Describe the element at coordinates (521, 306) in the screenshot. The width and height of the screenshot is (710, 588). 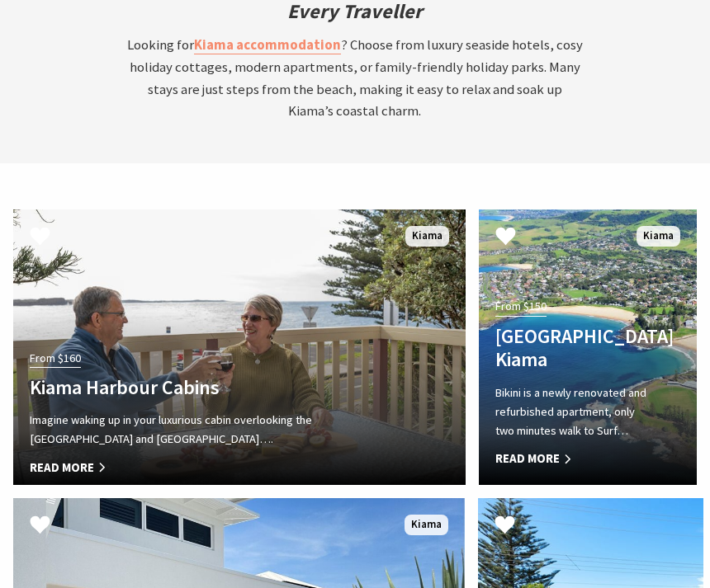
I see `span: From $150` at that location.